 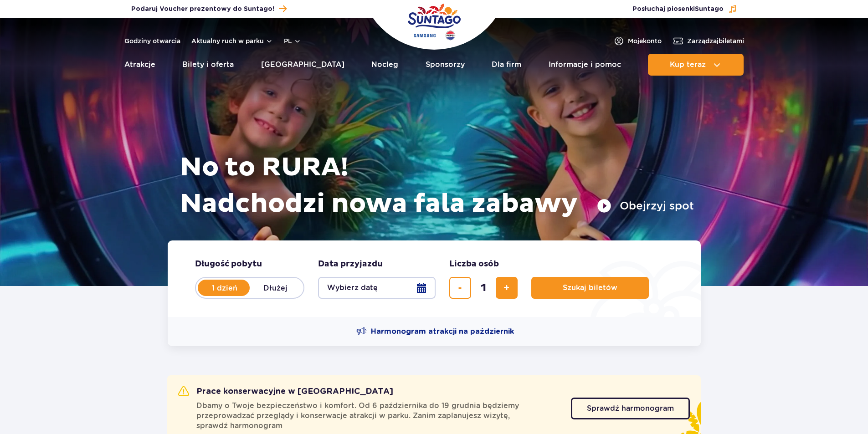 I want to click on span: Posłuchaj piosenki, so click(x=678, y=9).